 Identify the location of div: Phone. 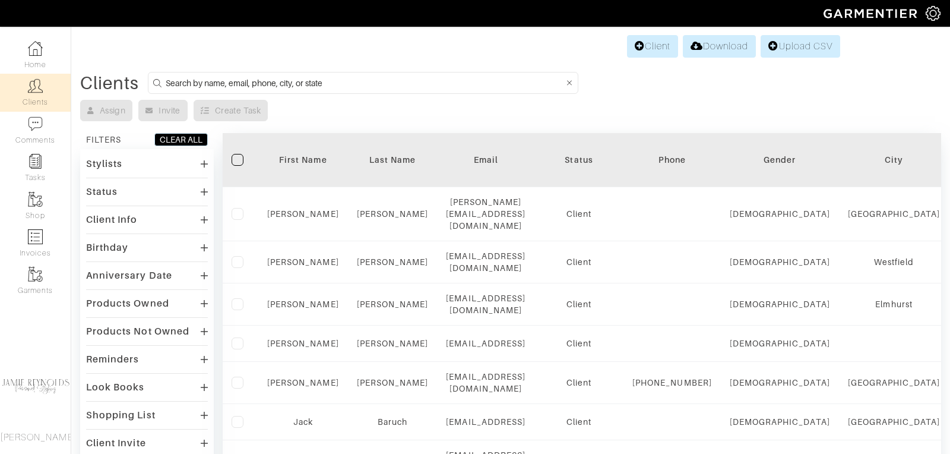
(672, 160).